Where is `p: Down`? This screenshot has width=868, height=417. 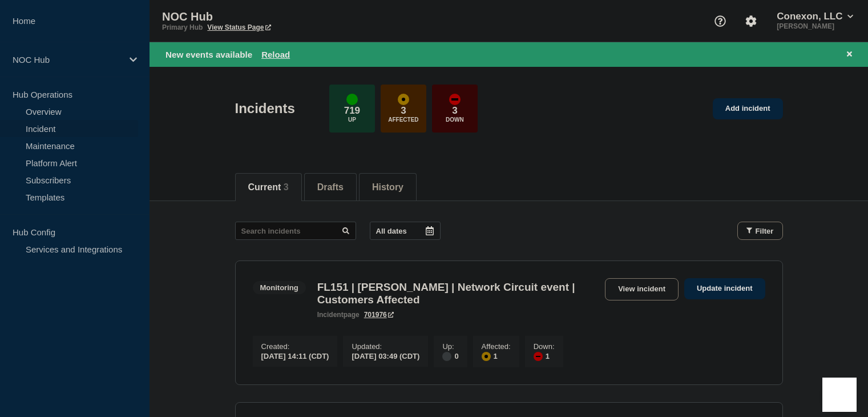
p: Down is located at coordinates (455, 119).